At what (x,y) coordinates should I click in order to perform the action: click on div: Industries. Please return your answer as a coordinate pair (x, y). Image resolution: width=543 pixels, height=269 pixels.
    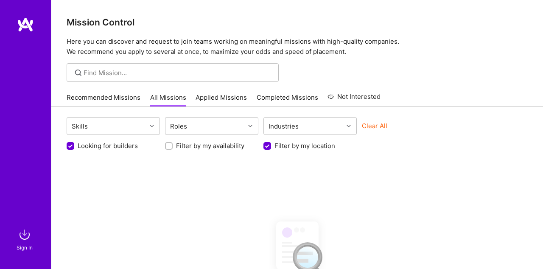
    Looking at the image, I should click on (283, 126).